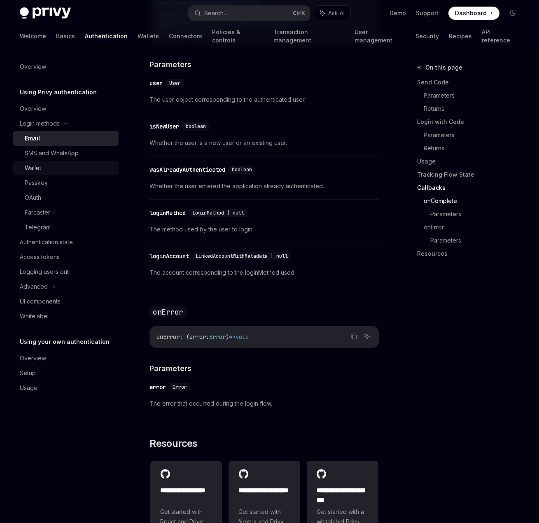 This screenshot has width=539, height=523. What do you see at coordinates (66, 153) in the screenshot?
I see `a: SMS and WhatsApp` at bounding box center [66, 153].